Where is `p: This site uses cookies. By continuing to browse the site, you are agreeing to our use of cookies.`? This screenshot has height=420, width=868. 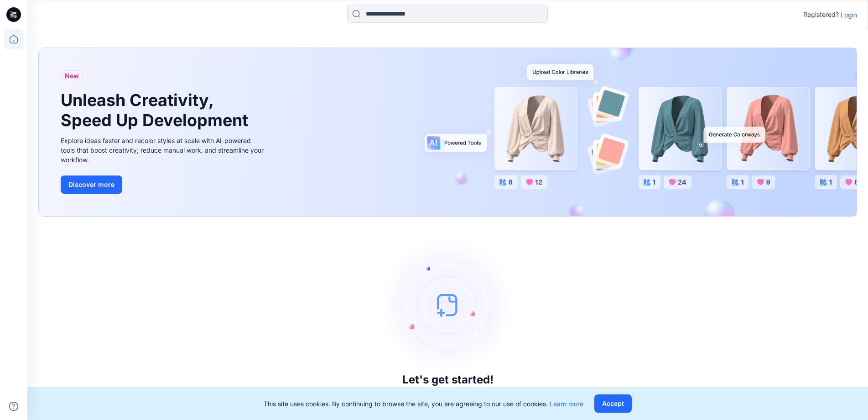
p: This site uses cookies. By continuing to browse the site, you are agreeing to our use of cookies. is located at coordinates (423, 403).